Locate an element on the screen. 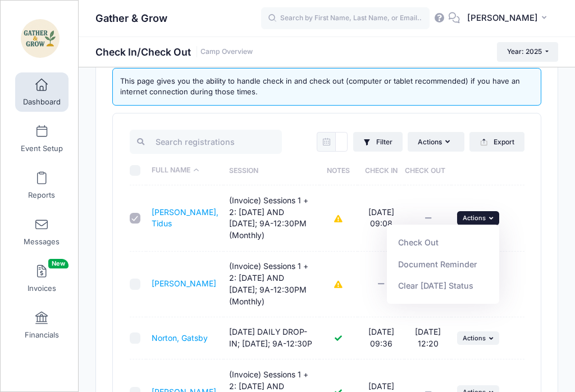  input: Search by First Name, Last Name, or Email... is located at coordinates (346, 19).